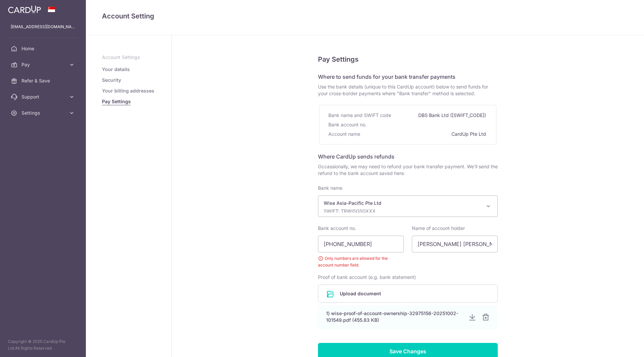 The image size is (644, 357). Describe the element at coordinates (44, 81) in the screenshot. I see `span: Refer & Save` at that location.